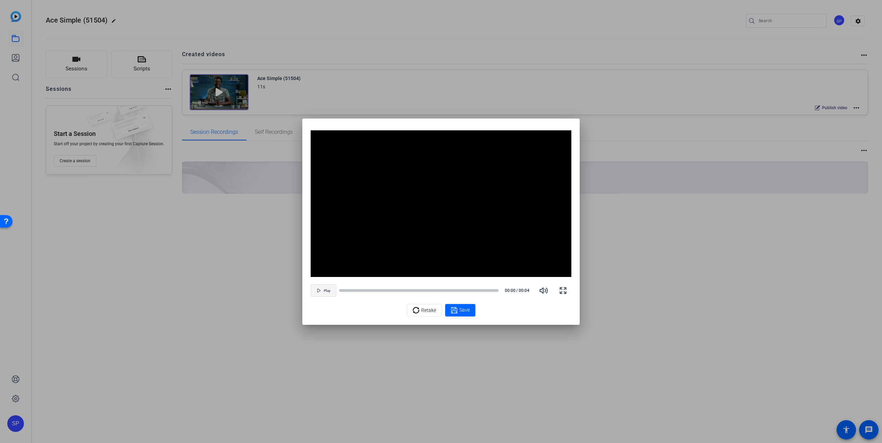 The height and width of the screenshot is (443, 882). I want to click on button: Retake, so click(424, 310).